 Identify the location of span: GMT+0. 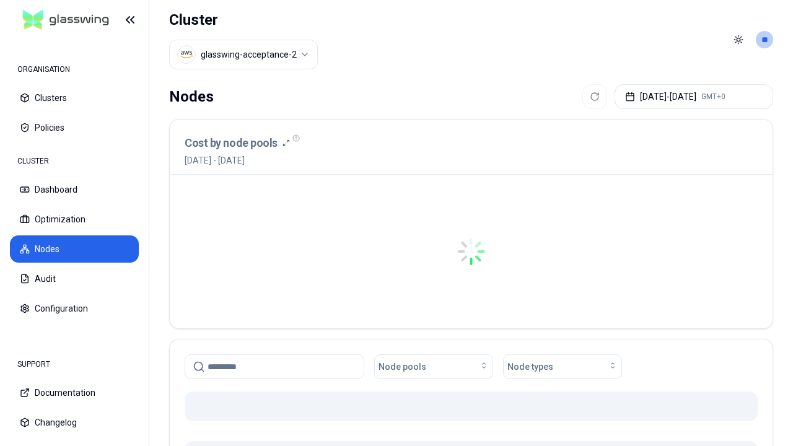
(713, 97).